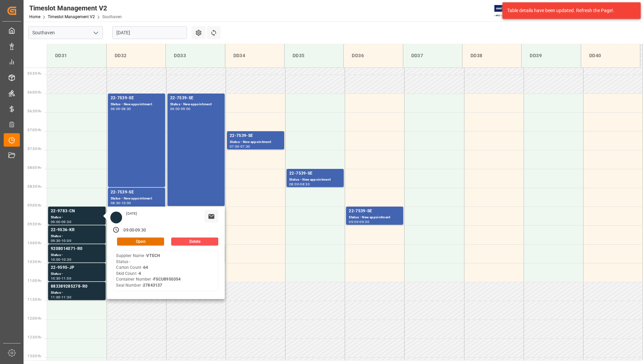 The height and width of the screenshot is (364, 643). What do you see at coordinates (77, 287) in the screenshot?
I see `div: 883389285278-R0` at bounding box center [77, 287].